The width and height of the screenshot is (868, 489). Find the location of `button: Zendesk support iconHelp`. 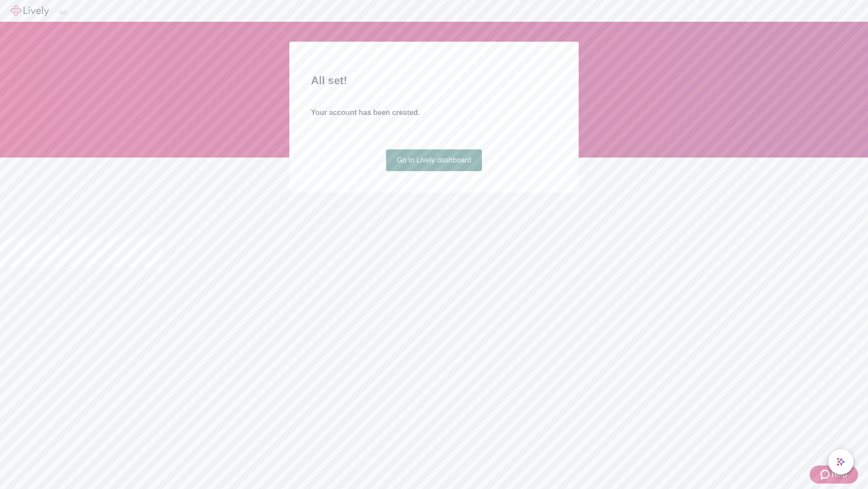

button: Zendesk support iconHelp is located at coordinates (834, 474).